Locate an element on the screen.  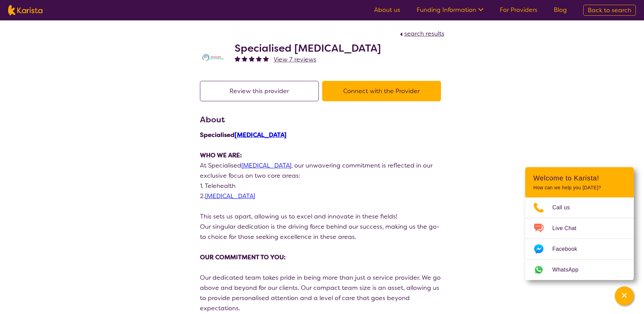
div: Channel Menu is located at coordinates (580, 224).